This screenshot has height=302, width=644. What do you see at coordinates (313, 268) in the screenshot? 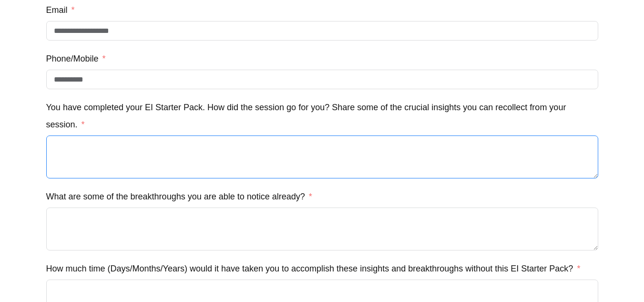
I see `label: How much time (Days/Months/Years) would it have taken you to accomplish these insights and breakt...` at bounding box center [313, 268].